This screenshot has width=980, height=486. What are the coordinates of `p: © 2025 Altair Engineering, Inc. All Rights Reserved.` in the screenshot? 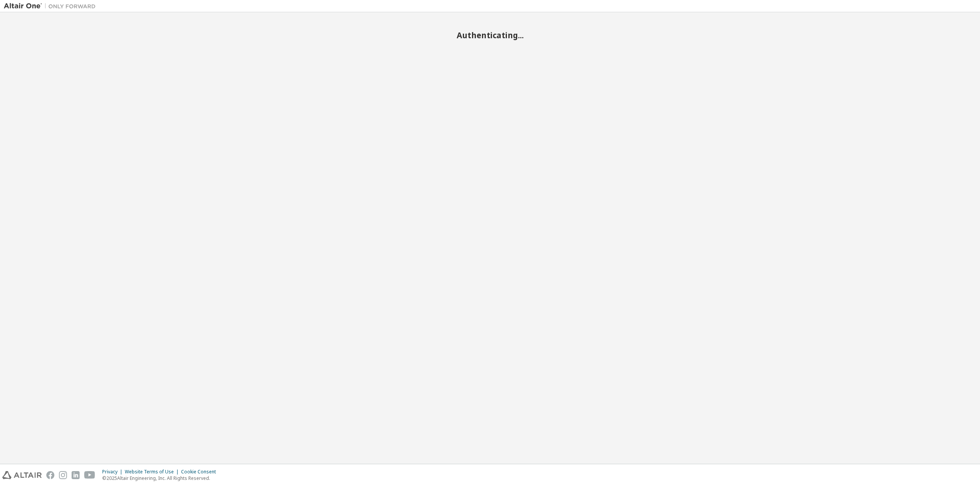 It's located at (161, 478).